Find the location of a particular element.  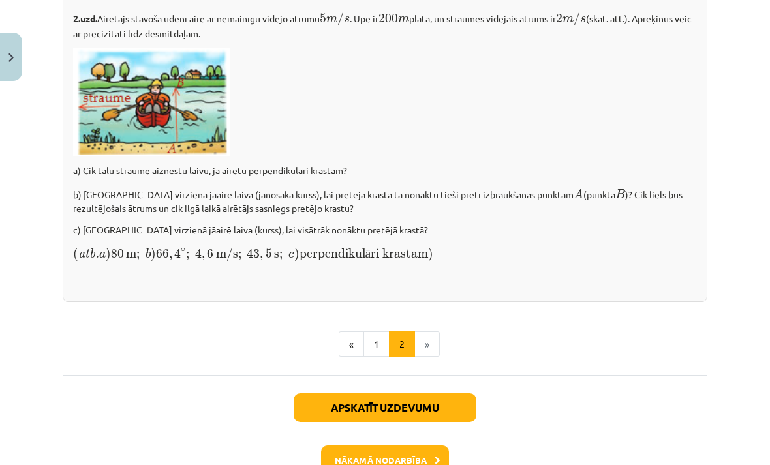

span: 66 is located at coordinates (162, 254).